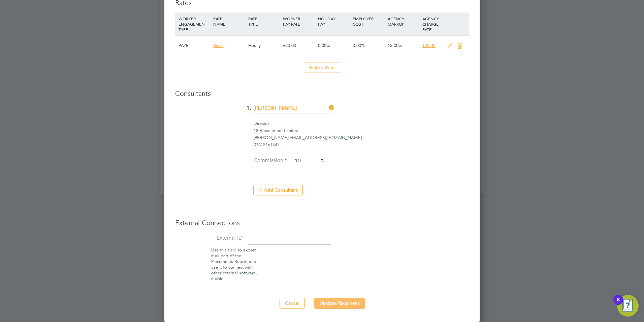 This screenshot has width=644, height=322. I want to click on div: Director, so click(361, 123).